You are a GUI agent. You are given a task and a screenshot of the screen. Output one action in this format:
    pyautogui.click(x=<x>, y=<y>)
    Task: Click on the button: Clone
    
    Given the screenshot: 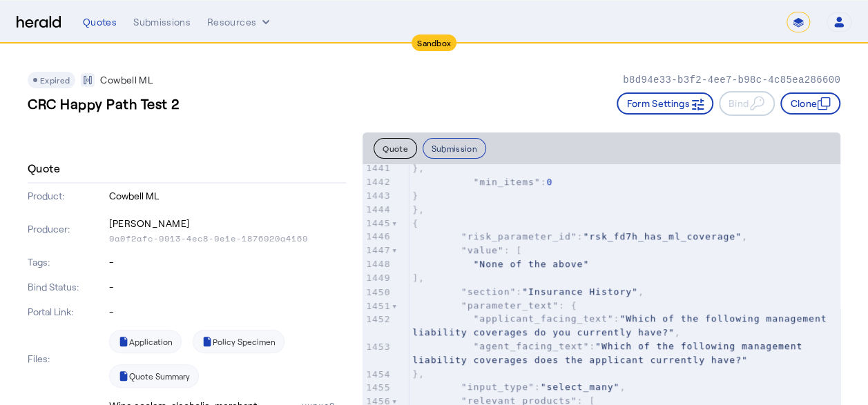 What is the action you would take?
    pyautogui.click(x=810, y=104)
    